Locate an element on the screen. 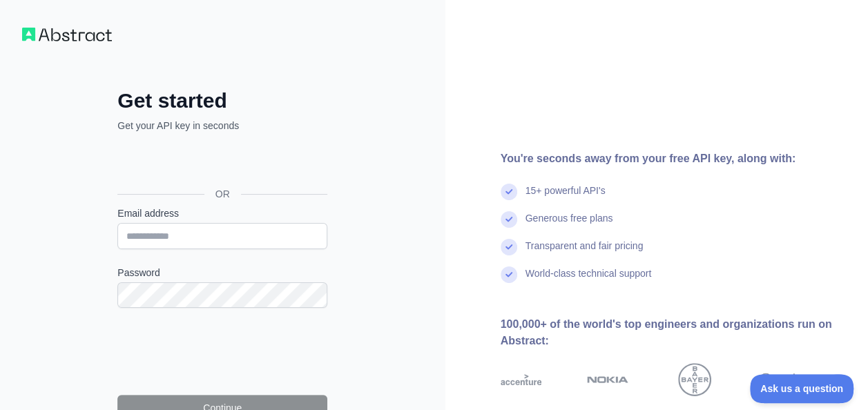 The height and width of the screenshot is (410, 868). img: google is located at coordinates (781, 380).